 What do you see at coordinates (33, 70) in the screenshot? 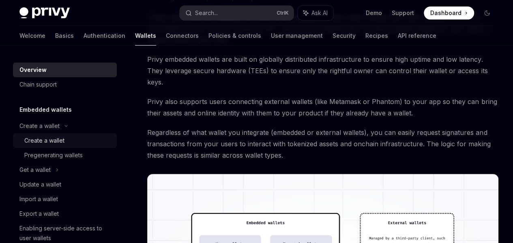
I see `div: Overview` at bounding box center [33, 70].